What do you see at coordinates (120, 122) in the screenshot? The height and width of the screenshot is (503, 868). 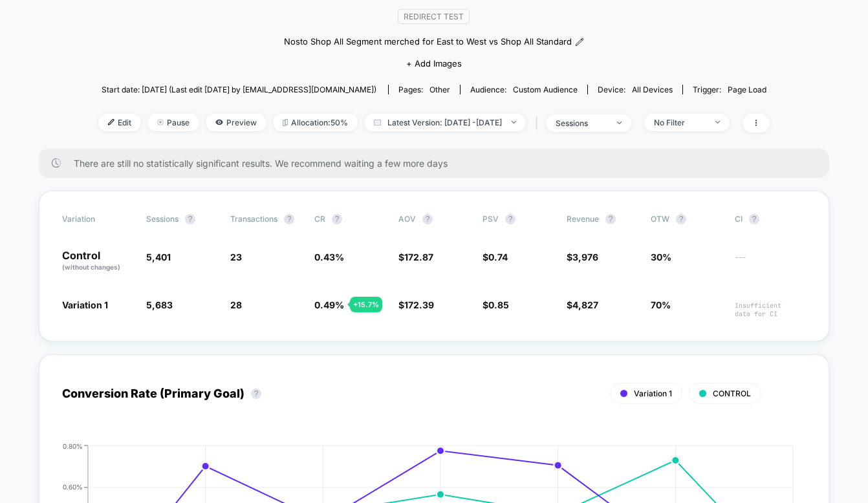 I see `span: Edit` at bounding box center [120, 122].